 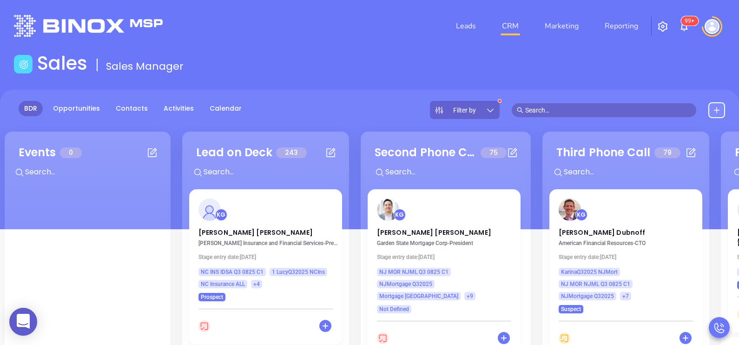 What do you see at coordinates (298, 272) in the screenshot?
I see `span: 1 LucyQ32025 NCIns` at bounding box center [298, 272].